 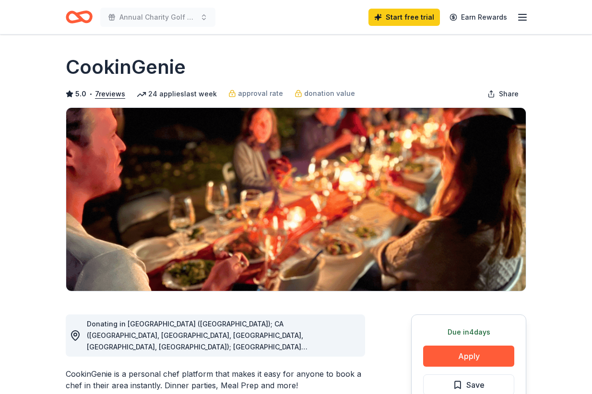 What do you see at coordinates (260, 94) in the screenshot?
I see `span: approval rate` at bounding box center [260, 94].